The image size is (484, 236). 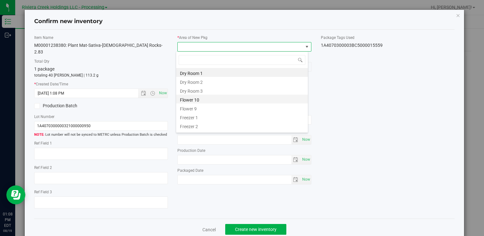 What do you see at coordinates (153, 93) in the screenshot?
I see `span: Open the time view` at bounding box center [153, 93].